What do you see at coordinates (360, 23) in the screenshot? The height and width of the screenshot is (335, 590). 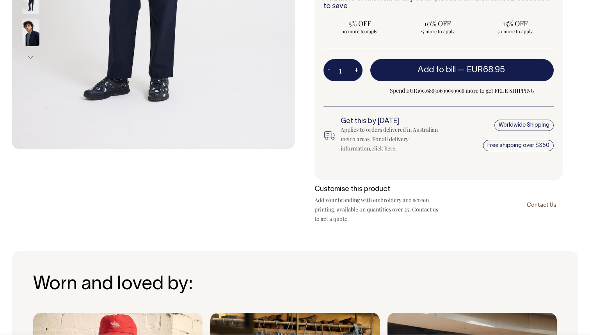 I see `span: 5% OFF` at bounding box center [360, 23].